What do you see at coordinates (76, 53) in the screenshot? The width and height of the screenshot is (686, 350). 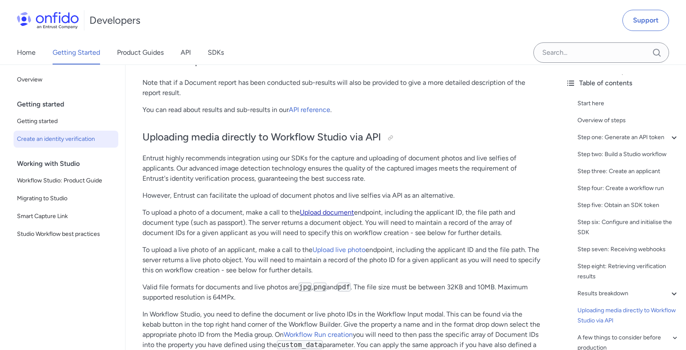 I see `a: Getting Started` at bounding box center [76, 53].